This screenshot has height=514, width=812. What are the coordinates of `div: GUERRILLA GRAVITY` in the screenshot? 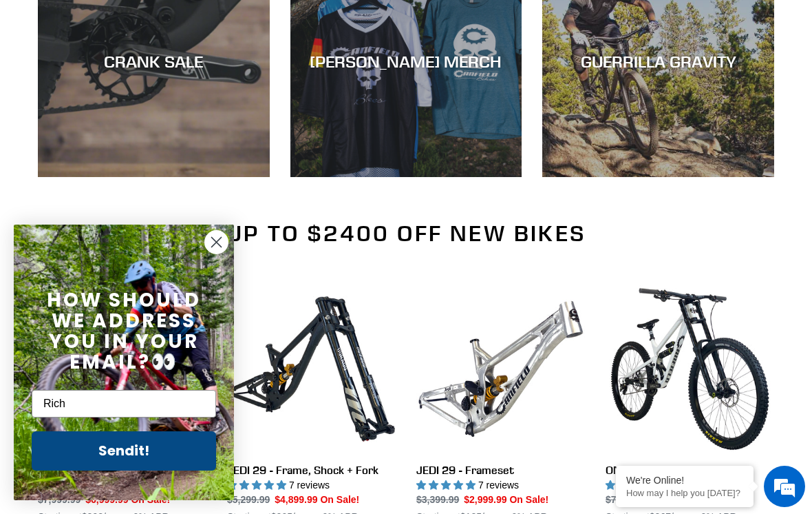 It's located at (658, 60).